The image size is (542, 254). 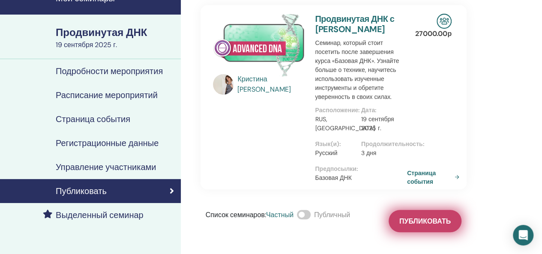 What do you see at coordinates (99, 215) in the screenshot?
I see `font: Выделенный семинар` at bounding box center [99, 215].